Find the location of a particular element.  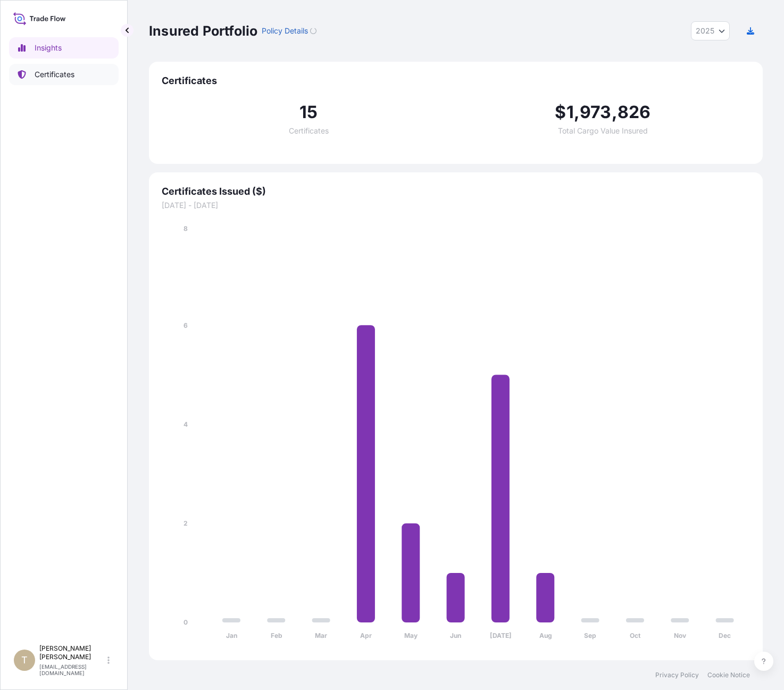

tspan: 4 is located at coordinates (185, 424).